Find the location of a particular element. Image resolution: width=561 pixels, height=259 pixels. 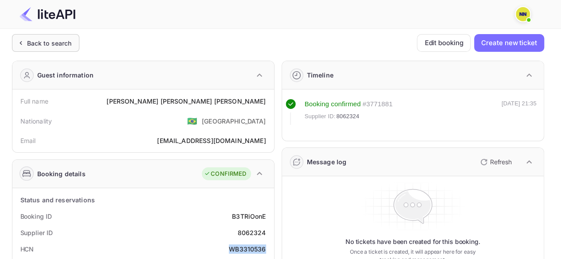

p: Refresh is located at coordinates (501, 162).